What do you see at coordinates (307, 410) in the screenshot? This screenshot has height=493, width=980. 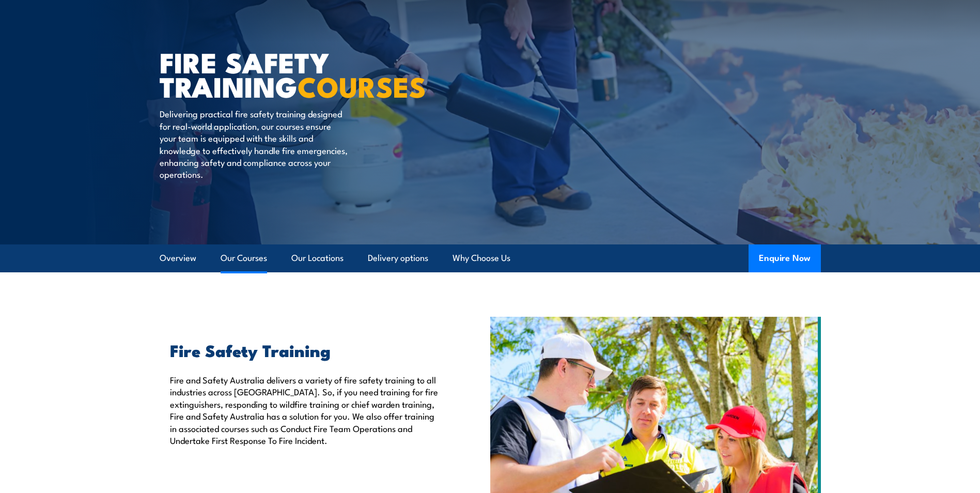 I see `p: Fire and Safety Australia delivers a variety of fire safety training to all industries across [GE...` at bounding box center [307, 410].